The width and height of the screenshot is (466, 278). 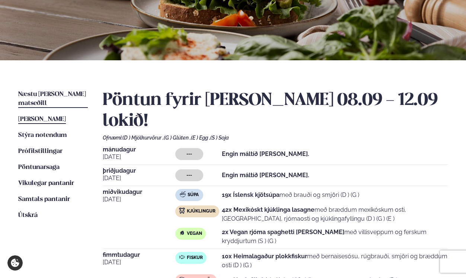 I want to click on span: Prófílstillingar, so click(x=40, y=151).